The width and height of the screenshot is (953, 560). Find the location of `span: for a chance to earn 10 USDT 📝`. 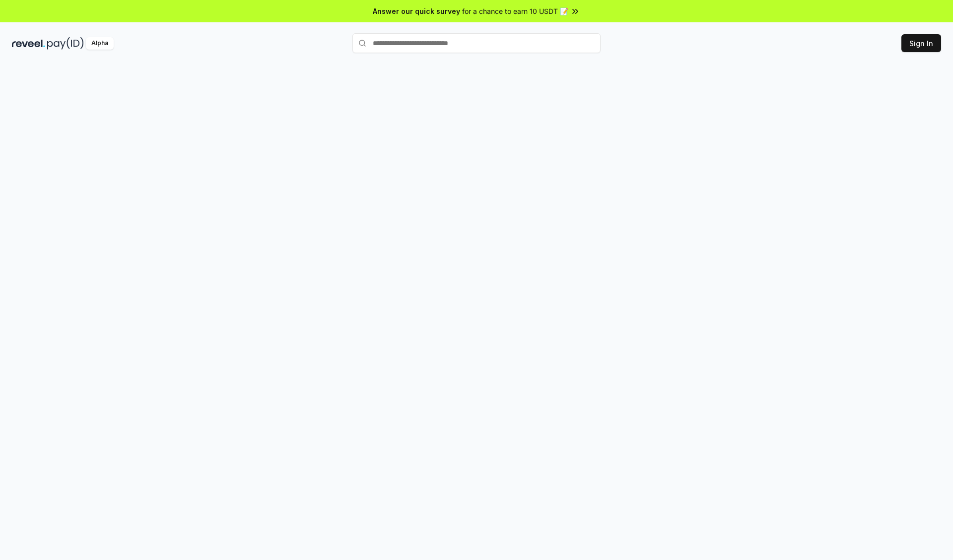

span: for a chance to earn 10 USDT 📝 is located at coordinates (515, 11).